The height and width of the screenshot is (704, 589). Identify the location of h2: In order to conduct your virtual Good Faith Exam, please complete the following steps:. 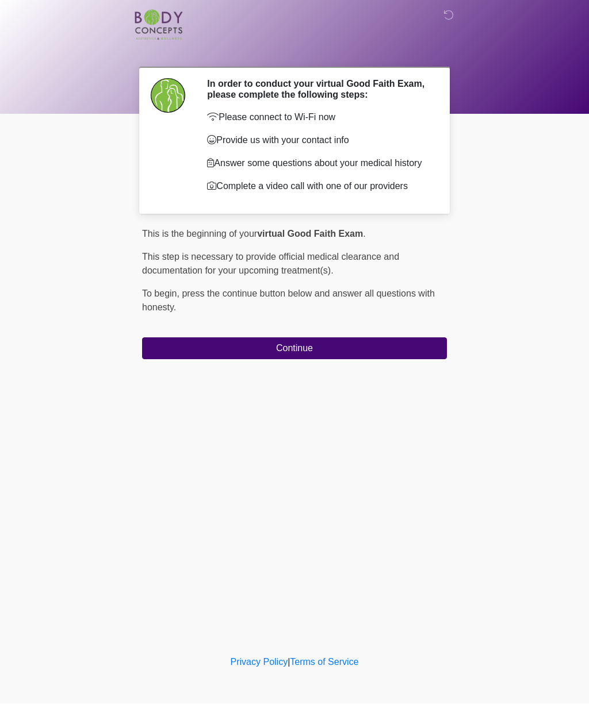
(318, 90).